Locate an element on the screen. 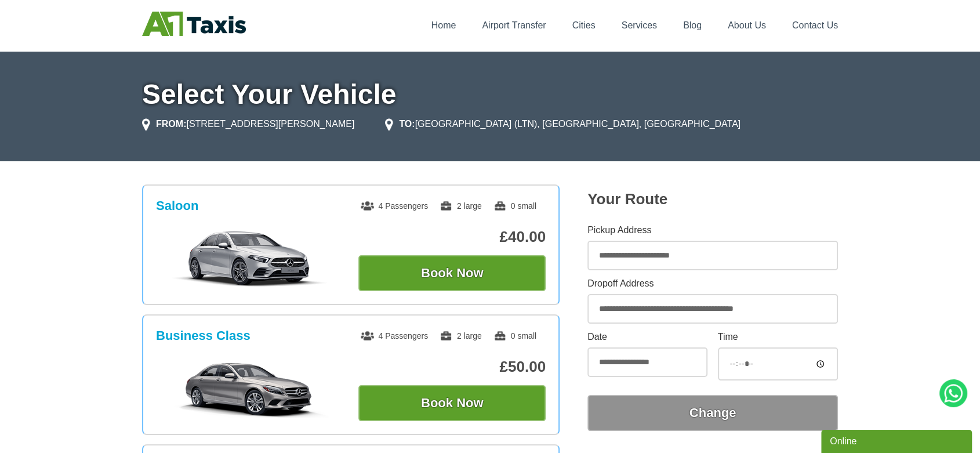 The image size is (980, 453). a: Services is located at coordinates (639, 25).